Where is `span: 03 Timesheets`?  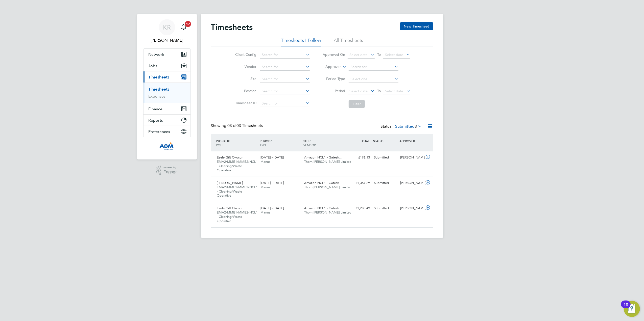 span: 03 Timesheets is located at coordinates (245, 126).